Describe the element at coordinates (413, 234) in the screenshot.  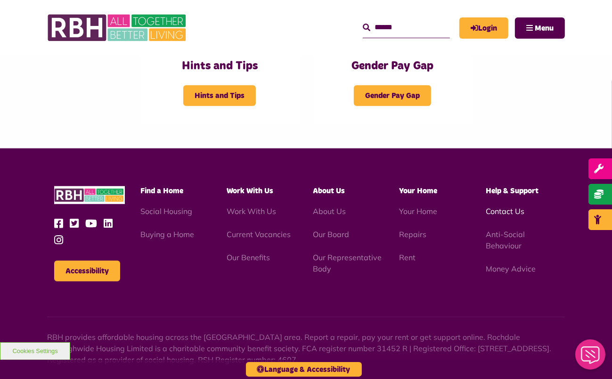
I see `a: Repairs` at that location.